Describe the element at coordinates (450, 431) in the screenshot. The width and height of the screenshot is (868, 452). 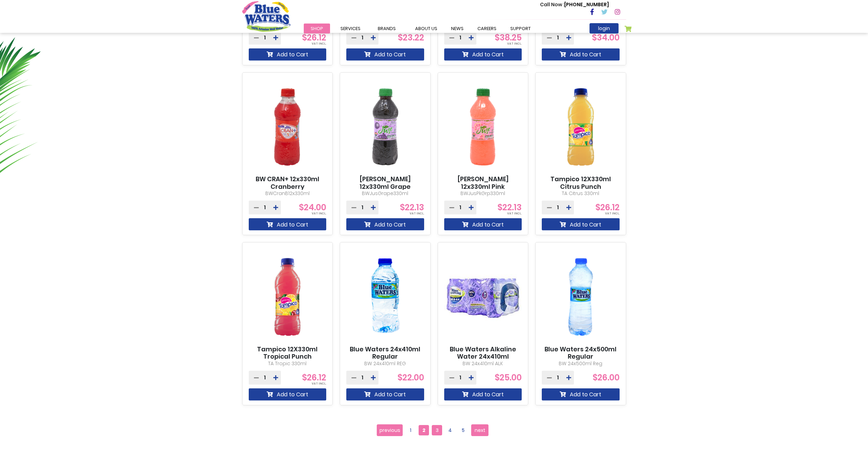
I see `span: 4` at that location.